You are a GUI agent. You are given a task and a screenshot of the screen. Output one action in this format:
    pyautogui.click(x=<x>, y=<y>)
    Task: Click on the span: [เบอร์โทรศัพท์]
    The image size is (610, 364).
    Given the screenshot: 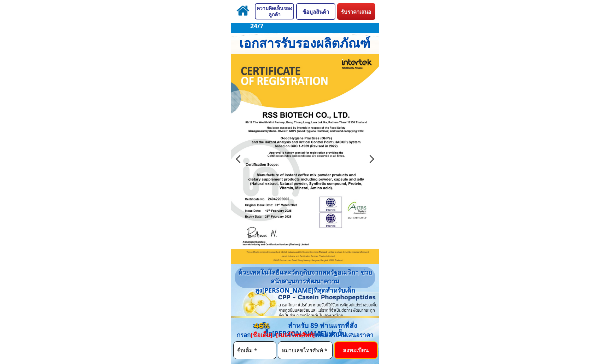 What is the action you would take?
    pyautogui.click(x=295, y=335)
    